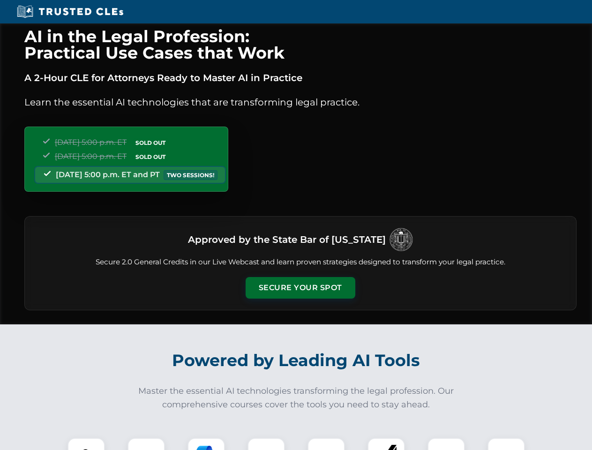 Image resolution: width=592 pixels, height=450 pixels. Describe the element at coordinates (70, 12) in the screenshot. I see `img: Trusted CLEs` at that location.